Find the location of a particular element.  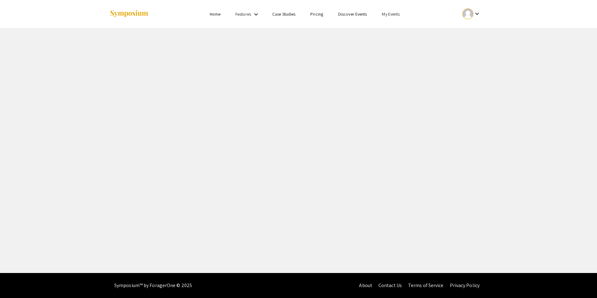

a: Pricing is located at coordinates (317, 14).